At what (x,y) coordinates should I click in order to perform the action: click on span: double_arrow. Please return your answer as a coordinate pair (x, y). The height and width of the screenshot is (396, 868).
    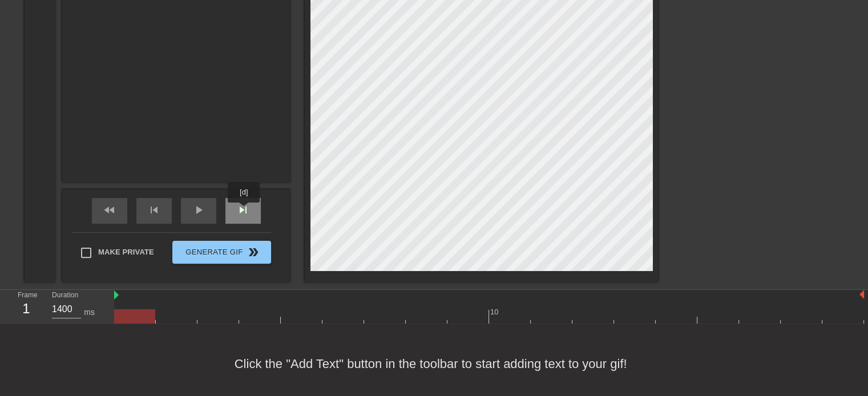
    Looking at the image, I should click on (253, 252).